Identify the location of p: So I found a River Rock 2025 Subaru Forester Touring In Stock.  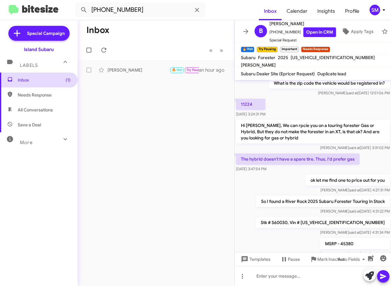
(323, 201).